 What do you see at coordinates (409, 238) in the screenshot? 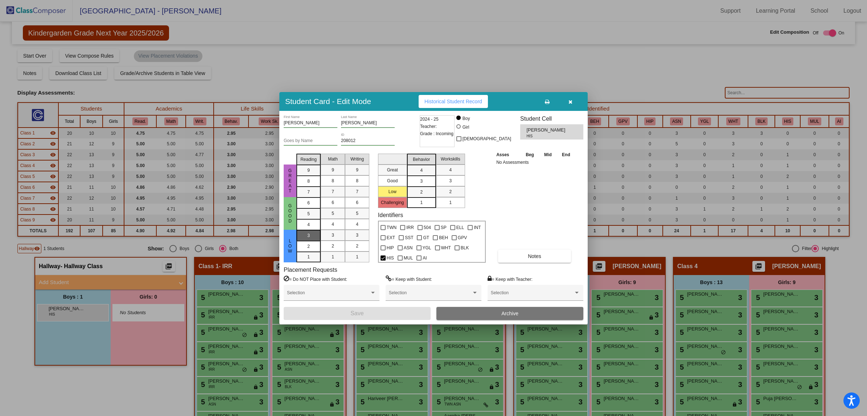
I see `span: SST` at bounding box center [409, 238].